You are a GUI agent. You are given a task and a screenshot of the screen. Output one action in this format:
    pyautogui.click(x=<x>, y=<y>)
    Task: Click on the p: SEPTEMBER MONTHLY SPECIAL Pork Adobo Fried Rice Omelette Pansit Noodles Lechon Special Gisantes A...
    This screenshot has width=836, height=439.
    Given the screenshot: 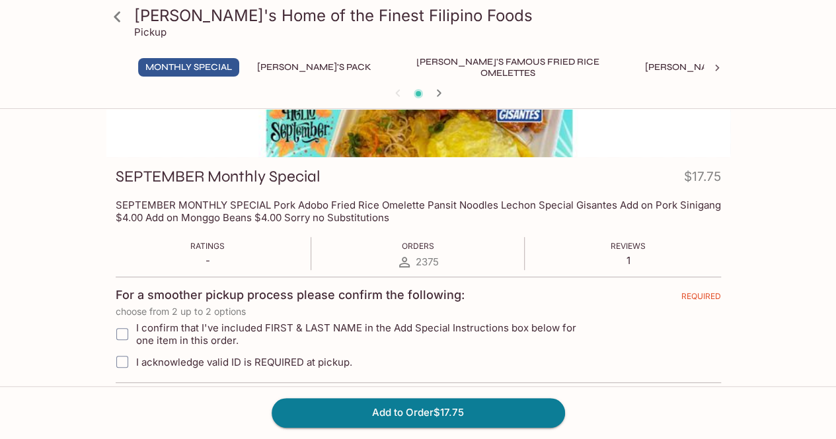 What is the action you would take?
    pyautogui.click(x=418, y=211)
    